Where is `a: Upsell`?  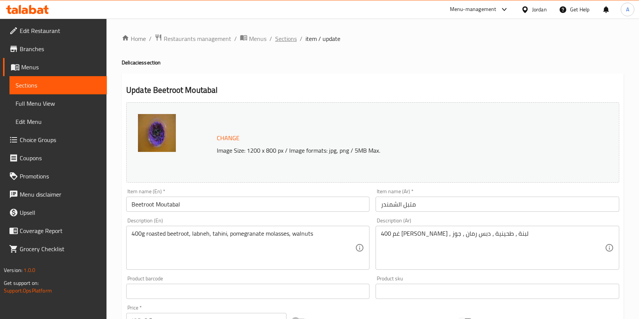
a: Upsell is located at coordinates (55, 213).